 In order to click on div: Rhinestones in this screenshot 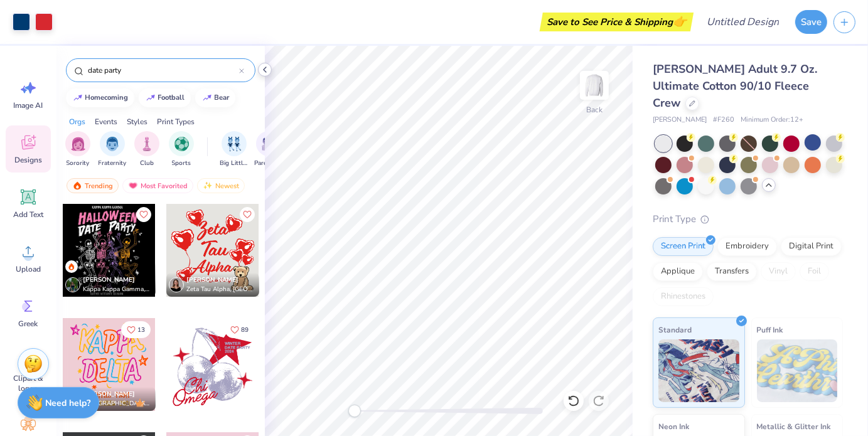, I will do `click(683, 297)`.